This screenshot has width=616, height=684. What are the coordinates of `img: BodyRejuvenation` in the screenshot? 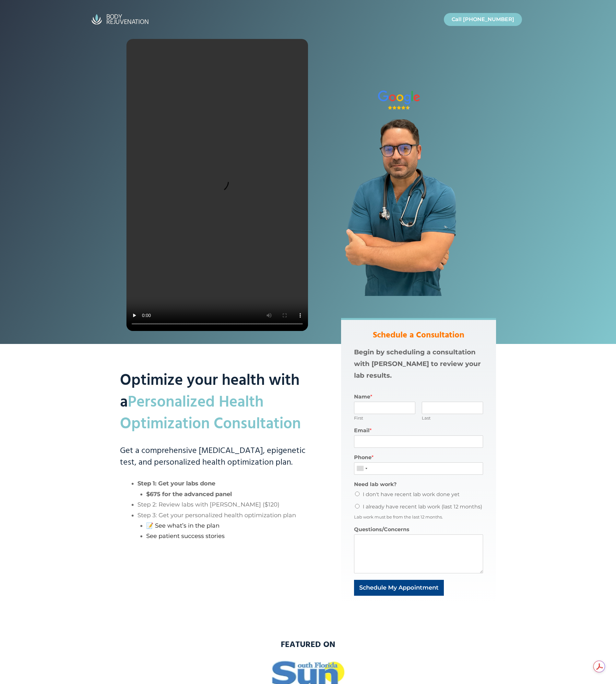 It's located at (120, 19).